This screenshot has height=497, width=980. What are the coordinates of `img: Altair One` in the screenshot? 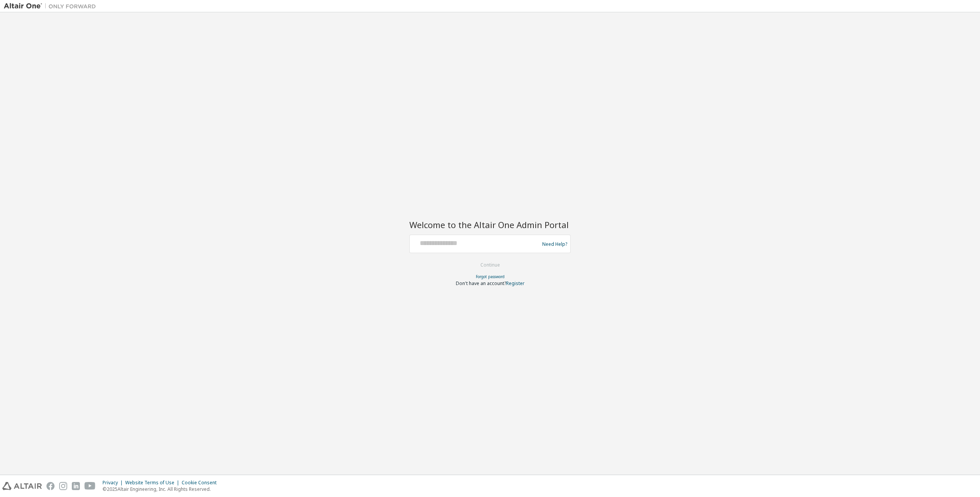 It's located at (52, 6).